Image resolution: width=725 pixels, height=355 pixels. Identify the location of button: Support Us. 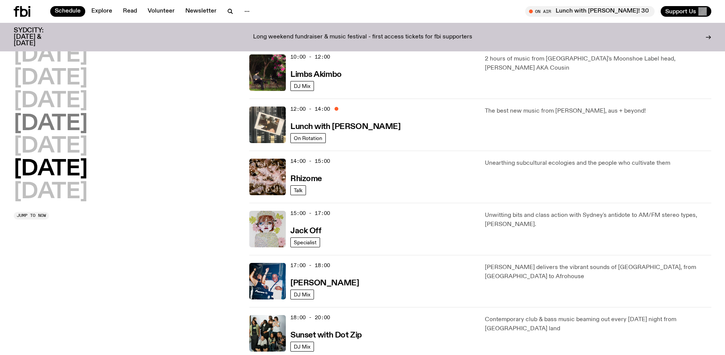
(686, 11).